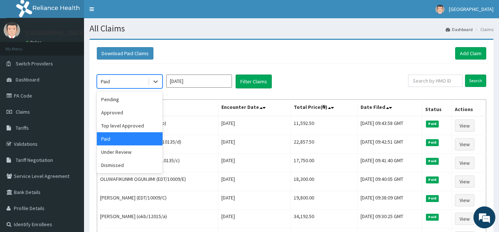 This screenshot has width=499, height=232. What do you see at coordinates (484, 29) in the screenshot?
I see `li: Claims` at bounding box center [484, 29].